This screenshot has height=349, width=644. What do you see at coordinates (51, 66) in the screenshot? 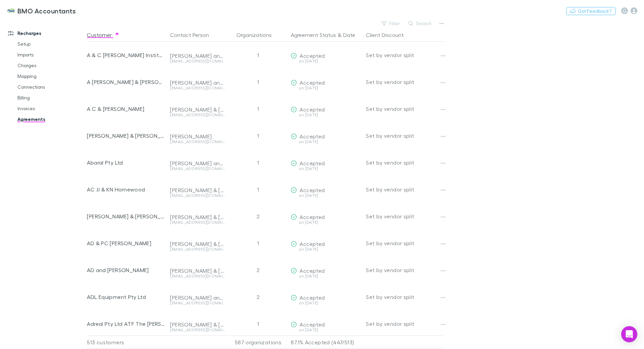
I see `a: Charges` at bounding box center [51, 66].